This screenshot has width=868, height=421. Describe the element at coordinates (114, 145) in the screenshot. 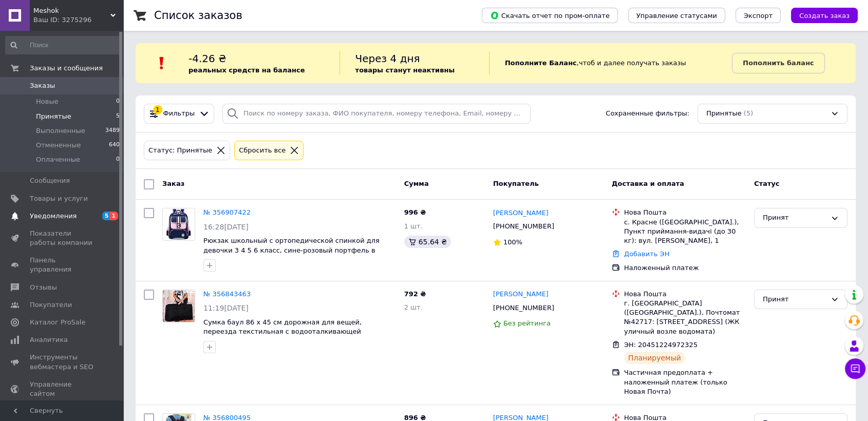

I see `span: 640` at that location.